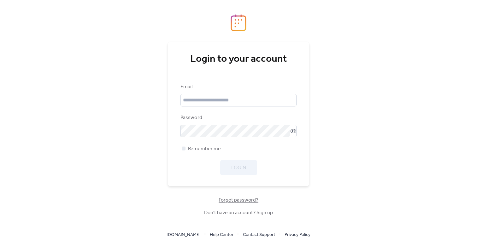 The width and height of the screenshot is (477, 246). I want to click on a: Help Center, so click(221, 235).